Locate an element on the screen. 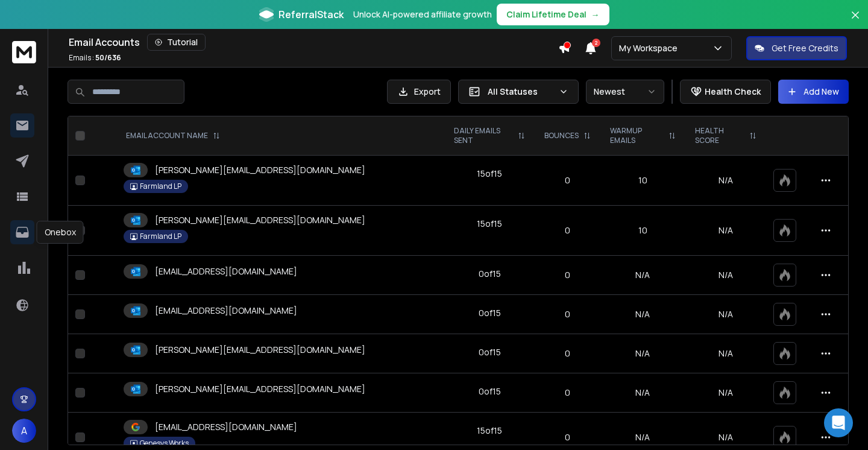 The width and height of the screenshot is (868, 450). p: Genesys Works is located at coordinates (164, 443).